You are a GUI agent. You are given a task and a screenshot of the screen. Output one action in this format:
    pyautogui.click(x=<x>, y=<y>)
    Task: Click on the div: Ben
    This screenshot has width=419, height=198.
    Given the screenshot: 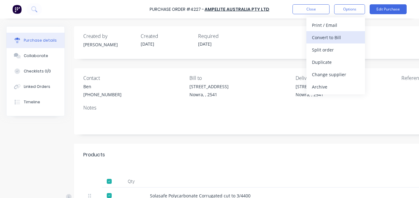 What is the action you would take?
    pyautogui.click(x=102, y=86)
    